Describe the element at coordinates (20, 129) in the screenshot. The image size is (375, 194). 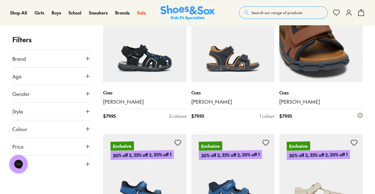
I see `span: Colour` at that location.